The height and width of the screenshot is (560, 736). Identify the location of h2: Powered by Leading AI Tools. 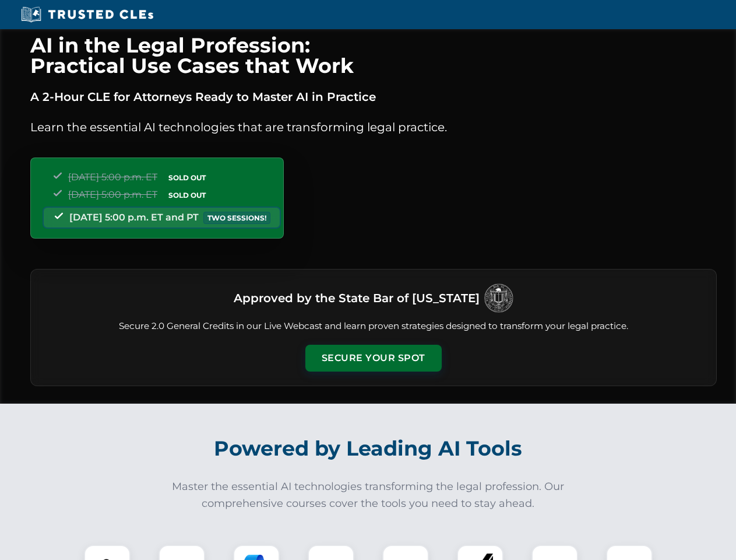
(369, 448).